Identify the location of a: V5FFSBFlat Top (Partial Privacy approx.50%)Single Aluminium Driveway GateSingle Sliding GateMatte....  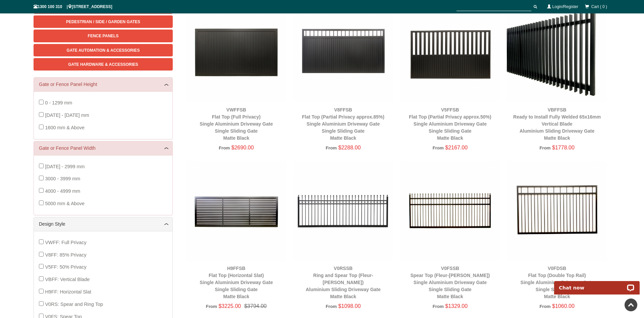
(450, 124).